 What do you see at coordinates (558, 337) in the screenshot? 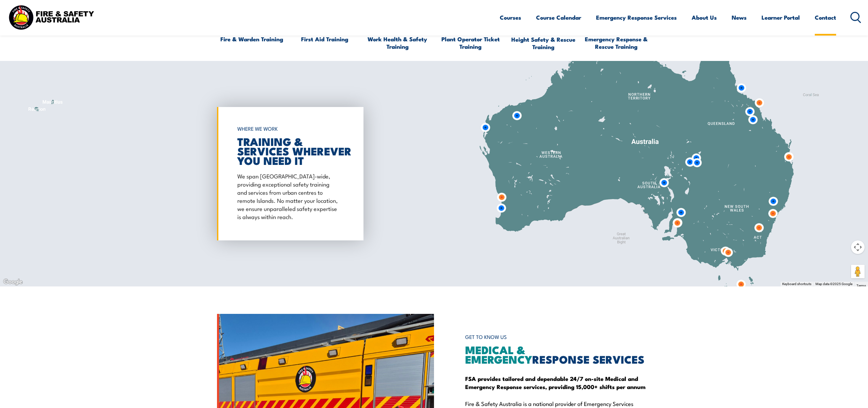
I see `h6: GET TO KNOW US` at bounding box center [558, 337].